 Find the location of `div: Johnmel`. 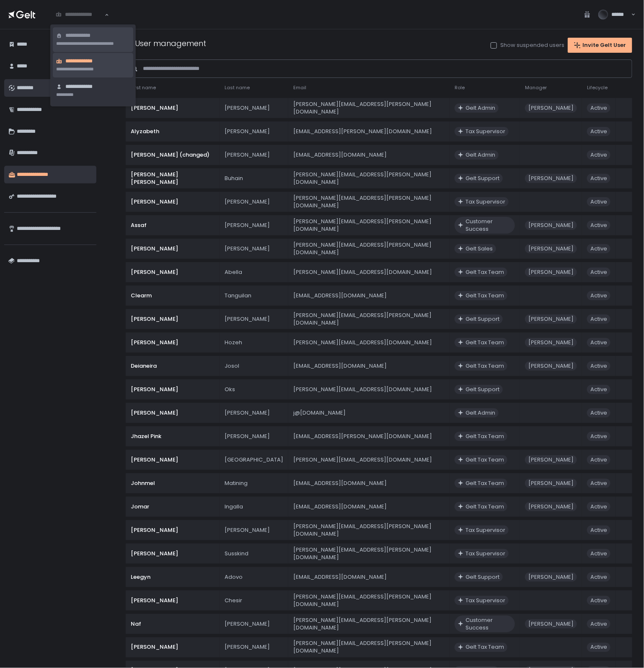

div: Johnmel is located at coordinates (173, 484).